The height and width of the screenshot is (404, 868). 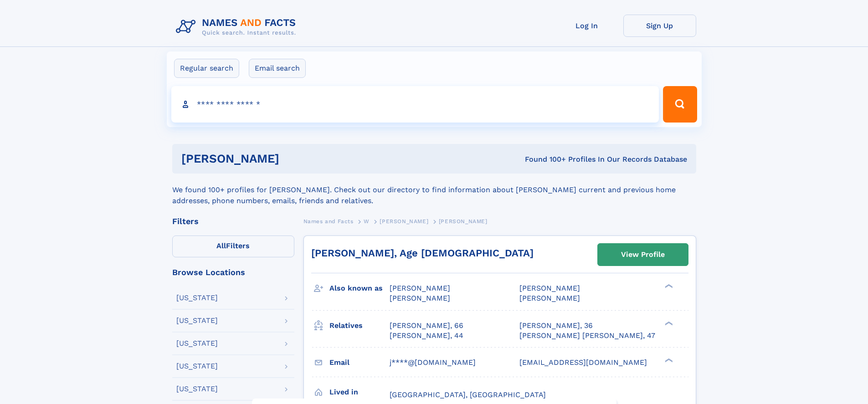 I want to click on a: W, so click(x=366, y=221).